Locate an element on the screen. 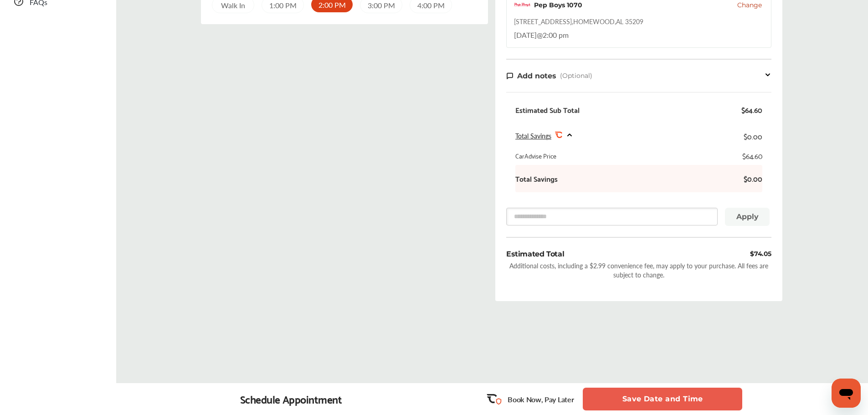  b: $0.00 is located at coordinates (749, 178).